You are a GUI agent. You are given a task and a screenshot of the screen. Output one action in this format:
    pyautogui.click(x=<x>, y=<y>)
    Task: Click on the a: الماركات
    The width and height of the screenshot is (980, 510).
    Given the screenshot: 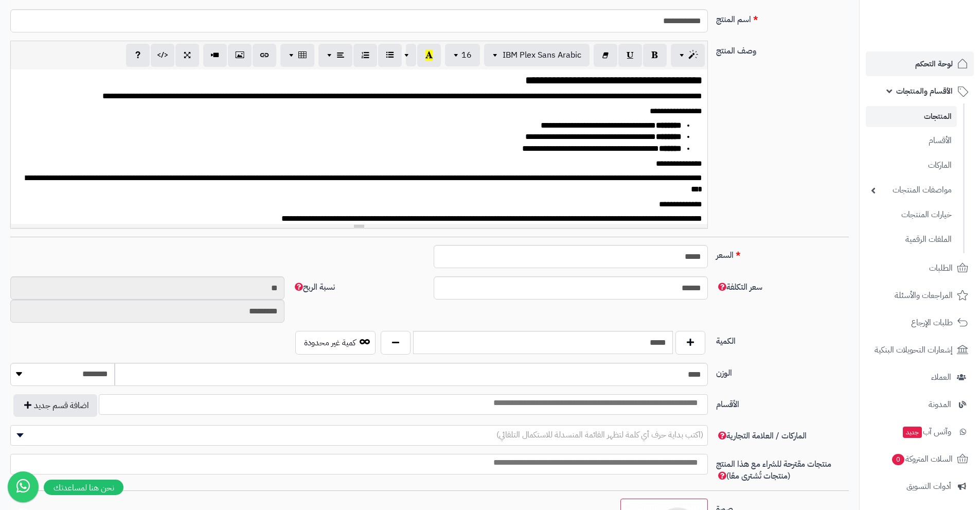 What is the action you would take?
    pyautogui.click(x=910, y=165)
    